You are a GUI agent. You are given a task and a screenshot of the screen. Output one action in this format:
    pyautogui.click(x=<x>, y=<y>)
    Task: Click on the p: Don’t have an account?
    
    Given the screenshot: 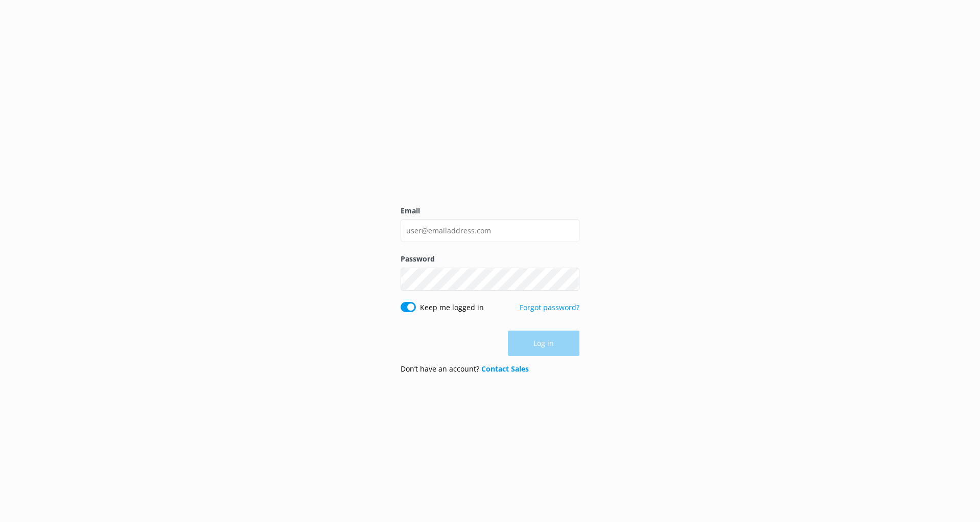 What is the action you would take?
    pyautogui.click(x=465, y=369)
    